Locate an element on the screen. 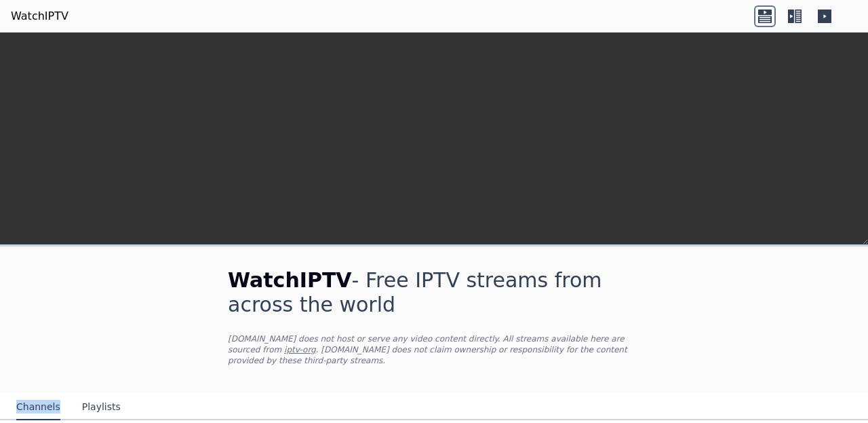 The image size is (868, 423). h1: - Free IPTV streams from across the world is located at coordinates (434, 292).